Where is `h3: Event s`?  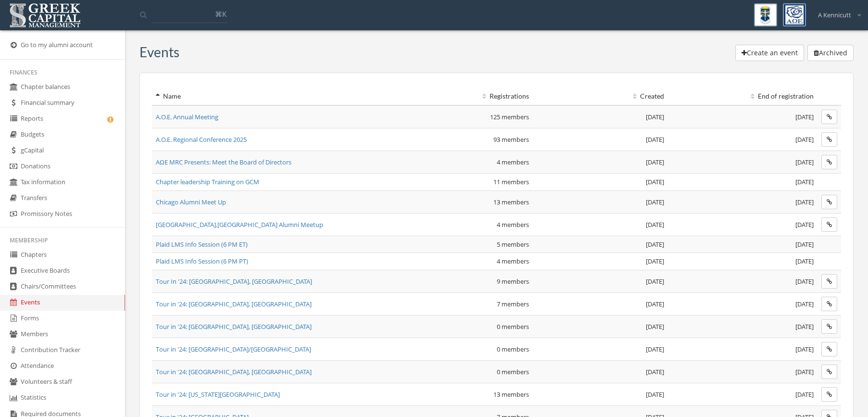 h3: Event s is located at coordinates (159, 52).